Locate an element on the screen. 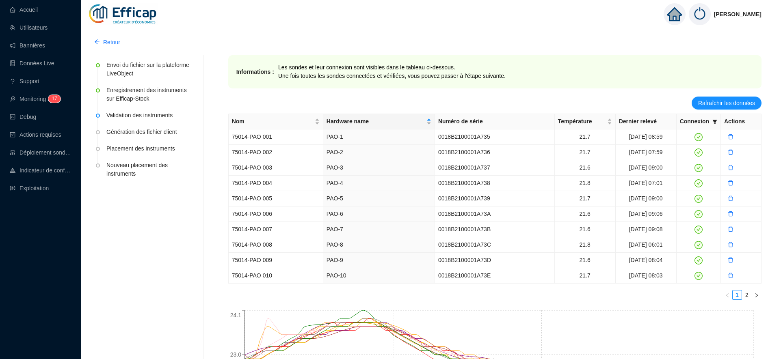 The height and width of the screenshot is (359, 768). td: PAO-8 is located at coordinates (379, 245).